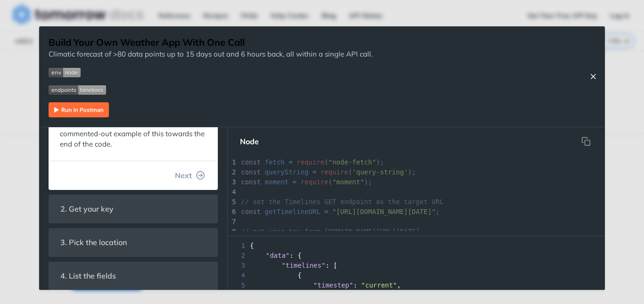 Image resolution: width=644 pixels, height=304 pixels. Describe the element at coordinates (232, 182) in the screenshot. I see `div: 3` at that location.